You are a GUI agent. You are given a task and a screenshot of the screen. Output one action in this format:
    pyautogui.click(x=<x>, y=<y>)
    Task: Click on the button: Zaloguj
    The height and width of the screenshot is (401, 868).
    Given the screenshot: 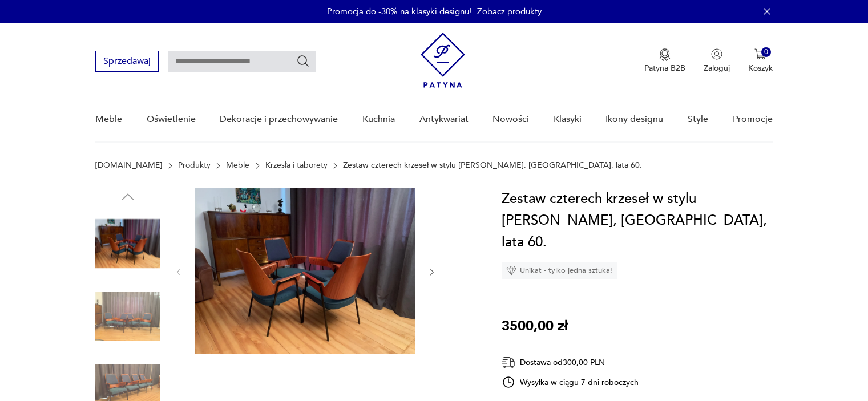 What is the action you would take?
    pyautogui.click(x=717, y=61)
    